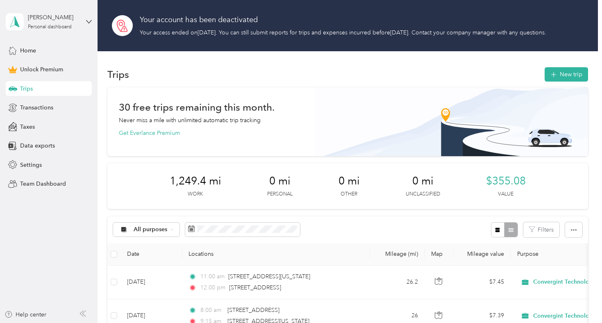  Describe the element at coordinates (37, 145) in the screenshot. I see `span: Data exports` at that location.